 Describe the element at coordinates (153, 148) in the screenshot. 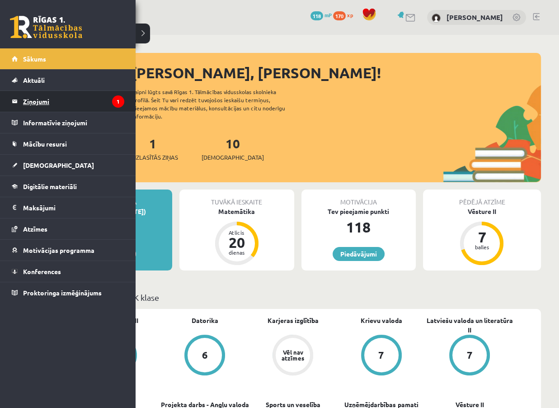

I see `a: 1Neizlasītās ziņas` at that location.